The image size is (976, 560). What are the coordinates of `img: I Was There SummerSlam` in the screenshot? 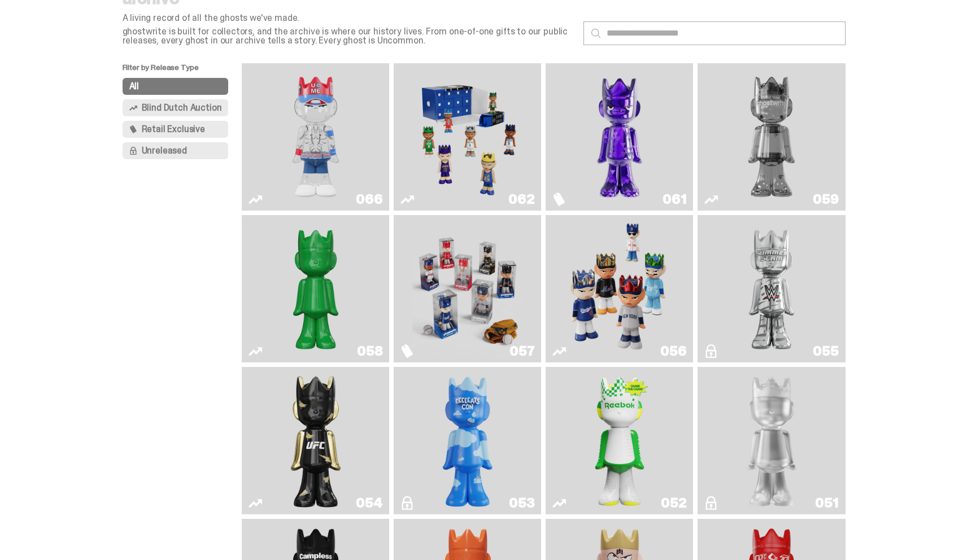 It's located at (771, 289).